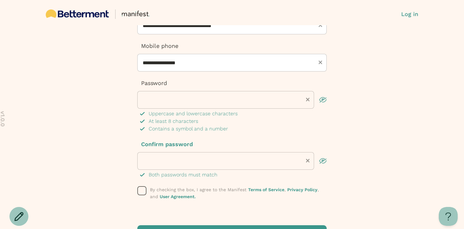  Describe the element at coordinates (173, 121) in the screenshot. I see `p: At least 8 characters` at that location.